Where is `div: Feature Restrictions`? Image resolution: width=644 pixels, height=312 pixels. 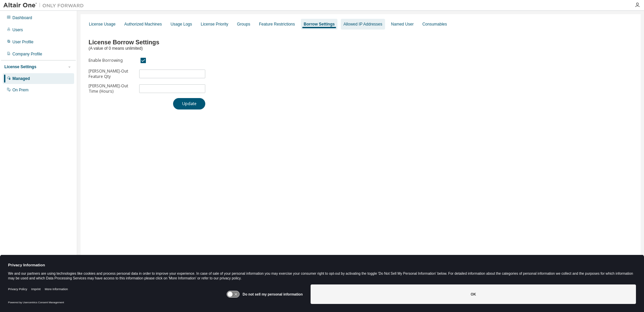 div: Feature Restrictions is located at coordinates (277, 24).